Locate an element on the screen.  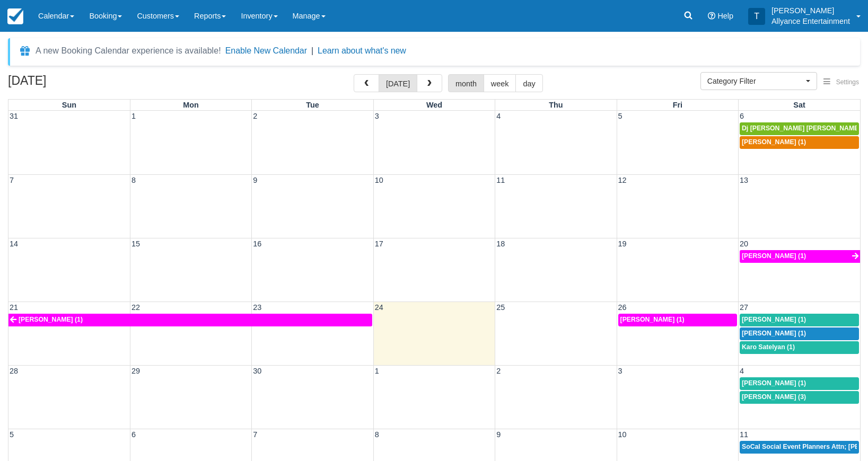
span: 30 is located at coordinates (257, 371).